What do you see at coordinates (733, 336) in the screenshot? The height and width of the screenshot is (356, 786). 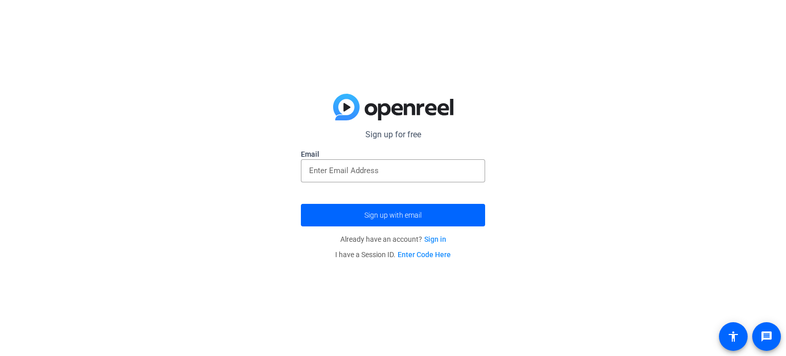 I see `mat-icon: accessibility` at bounding box center [733, 336].